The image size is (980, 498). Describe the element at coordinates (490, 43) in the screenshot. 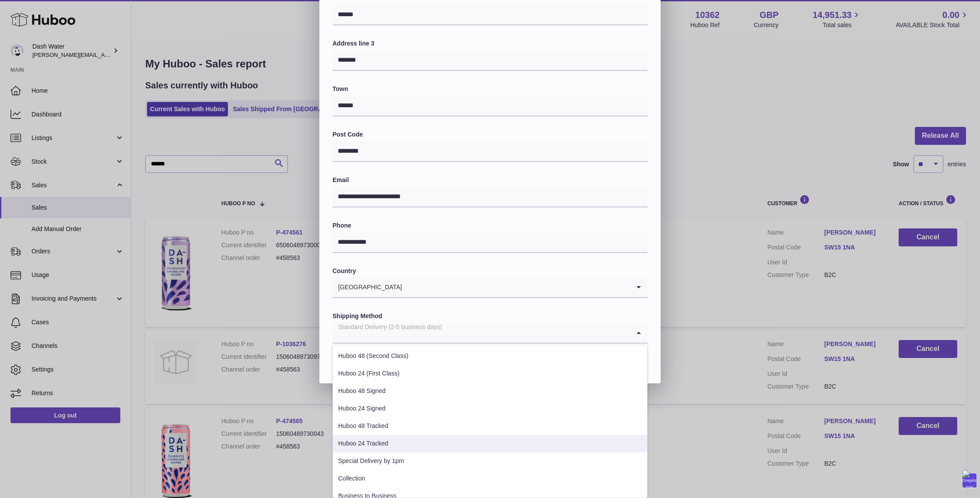

I see `label: Address line 3` at that location.